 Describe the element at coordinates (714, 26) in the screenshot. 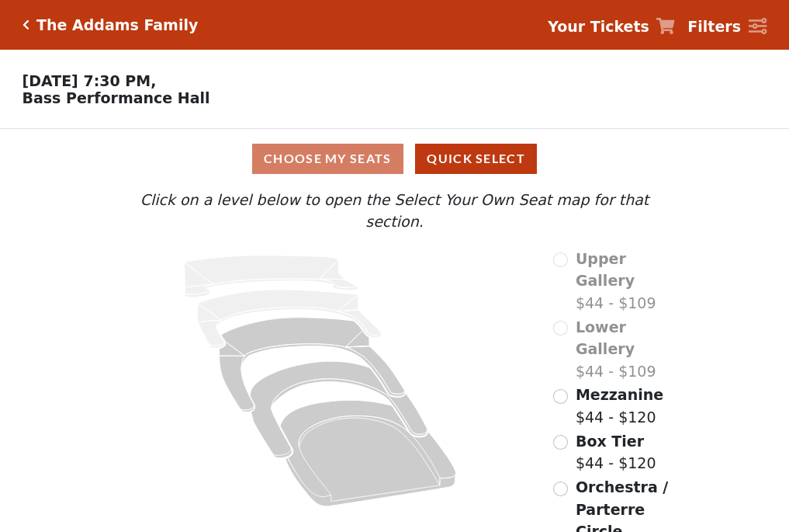

I see `strong: Filters` at that location.